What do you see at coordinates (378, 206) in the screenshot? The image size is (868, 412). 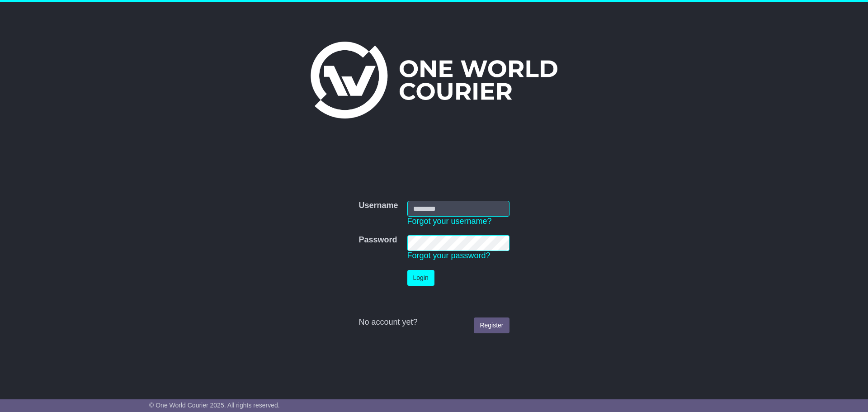 I see `label: Username` at bounding box center [378, 206].